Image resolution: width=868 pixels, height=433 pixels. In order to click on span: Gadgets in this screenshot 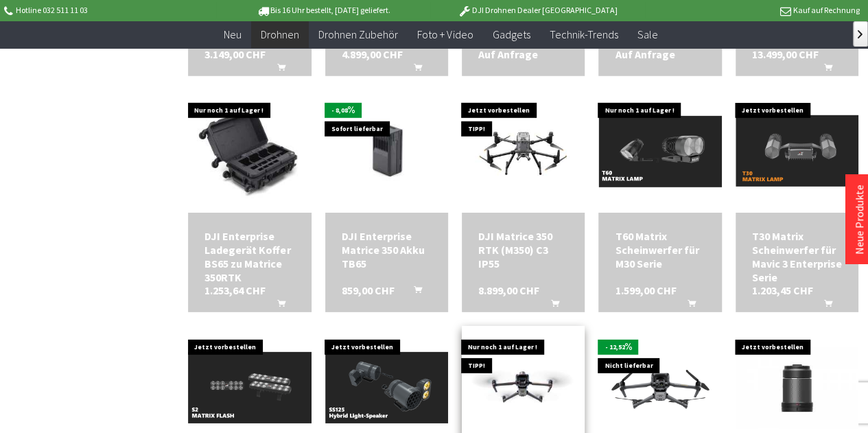, I will do `click(510, 34)`.